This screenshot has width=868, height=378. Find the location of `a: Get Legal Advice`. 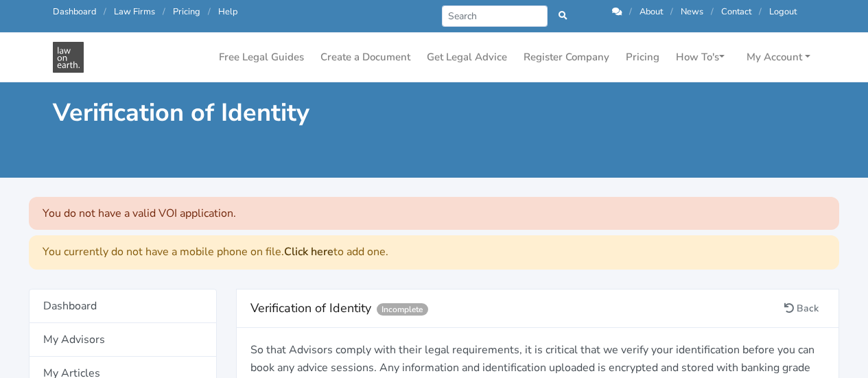

a: Get Legal Advice is located at coordinates (467, 57).